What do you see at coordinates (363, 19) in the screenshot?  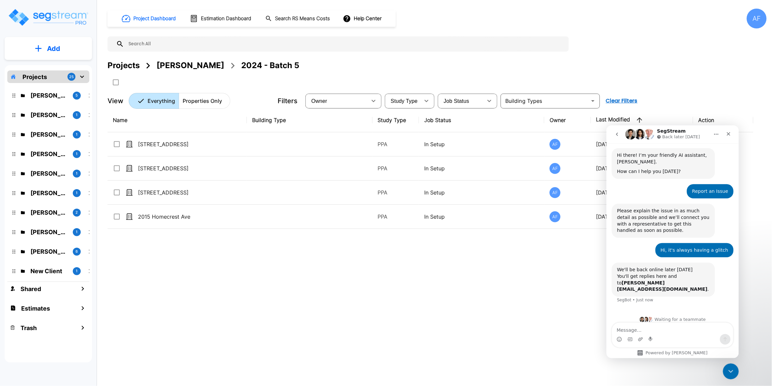 I see `button: Help Center` at bounding box center [363, 19].